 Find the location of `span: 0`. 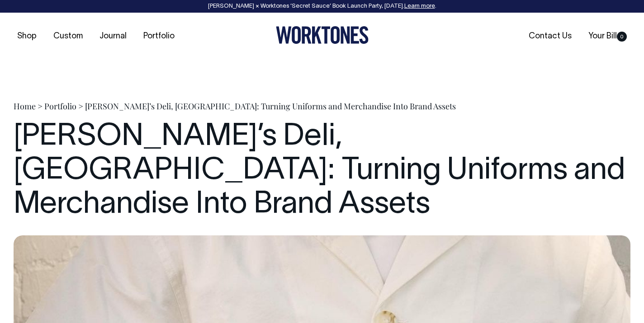

span: 0 is located at coordinates (622, 36).